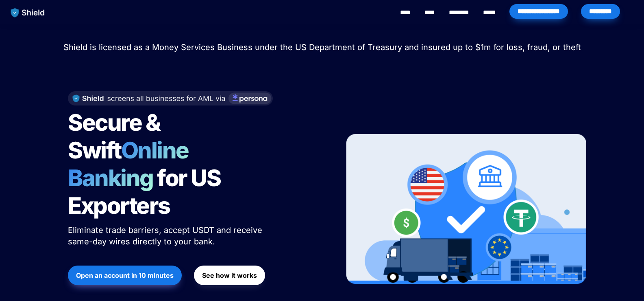 The height and width of the screenshot is (301, 644). What do you see at coordinates (229, 275) in the screenshot?
I see `a: See how it works` at bounding box center [229, 275].